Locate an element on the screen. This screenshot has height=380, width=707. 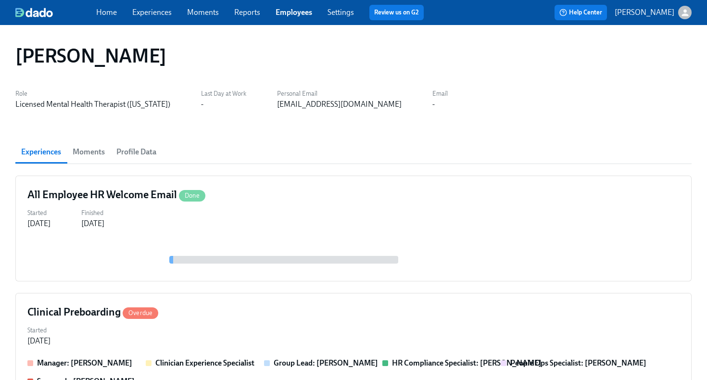
label: Role is located at coordinates (93, 94).